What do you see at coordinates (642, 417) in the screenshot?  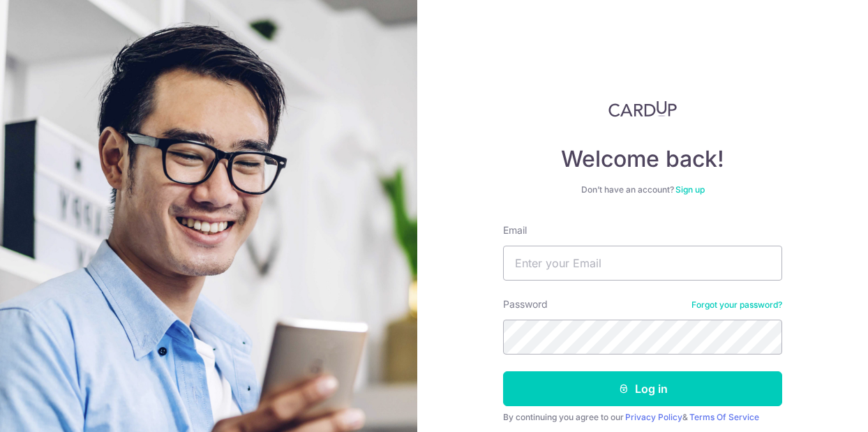 I see `div: By continuing you agree to our &` at bounding box center [642, 417].